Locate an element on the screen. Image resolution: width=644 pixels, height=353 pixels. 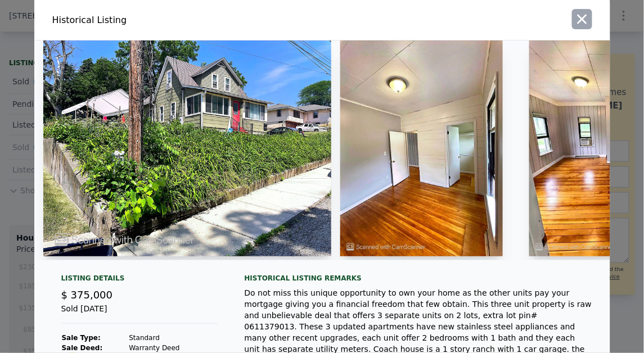
div: Historical Listing remarks is located at coordinates (418, 278).